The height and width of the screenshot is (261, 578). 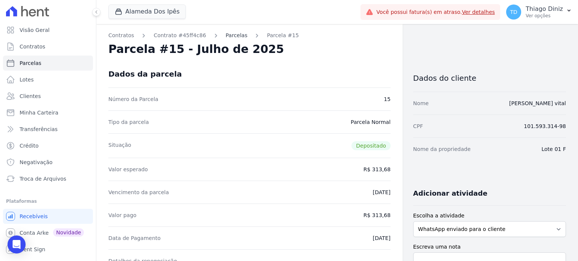 I want to click on h3: Adicionar atividade, so click(x=450, y=194).